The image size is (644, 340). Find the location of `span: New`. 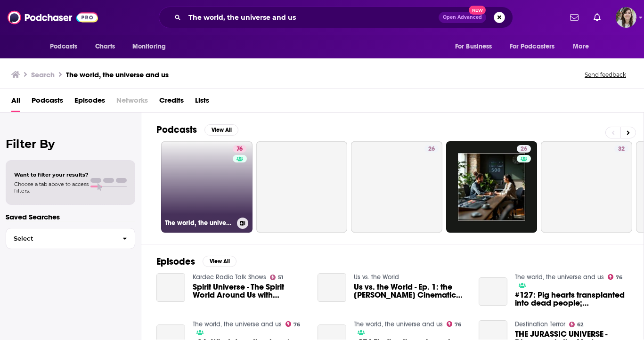

span: New is located at coordinates (477, 10).